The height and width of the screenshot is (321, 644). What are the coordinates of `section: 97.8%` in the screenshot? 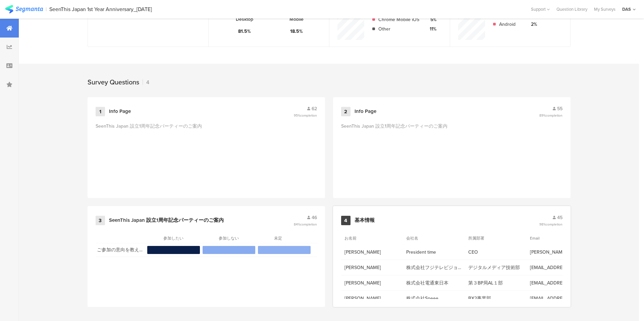 It's located at (174, 250).